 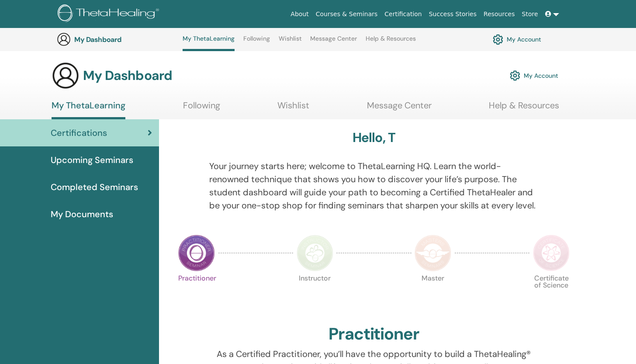 I want to click on p: Practitioner, so click(x=197, y=293).